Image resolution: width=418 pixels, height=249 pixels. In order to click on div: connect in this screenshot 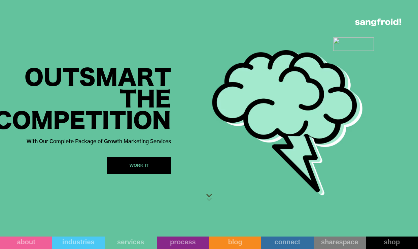, I will do `click(287, 242)`.